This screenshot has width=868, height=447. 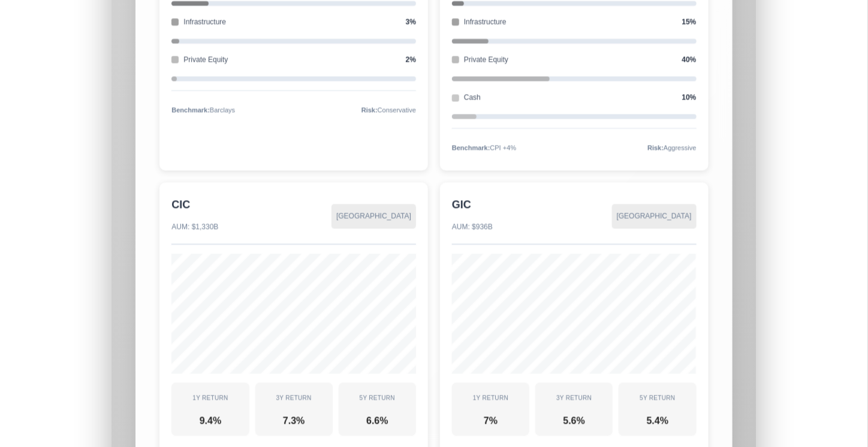 What do you see at coordinates (490, 421) in the screenshot?
I see `div: 7%` at bounding box center [490, 421].